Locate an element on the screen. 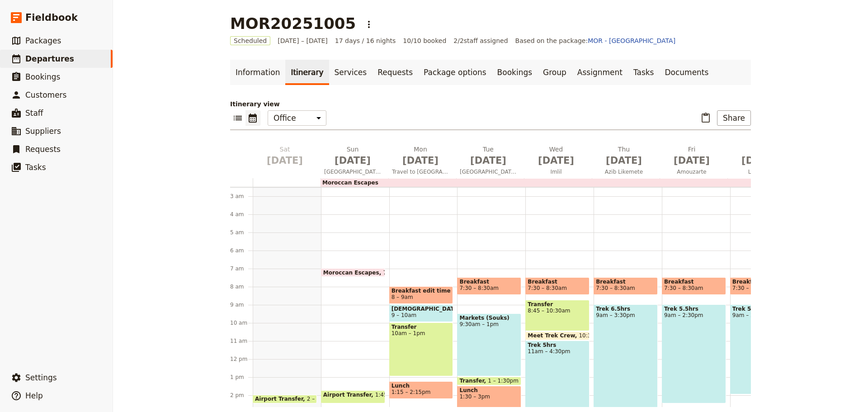 The height and width of the screenshot is (412, 868). div: 4 am is located at coordinates (242, 214).